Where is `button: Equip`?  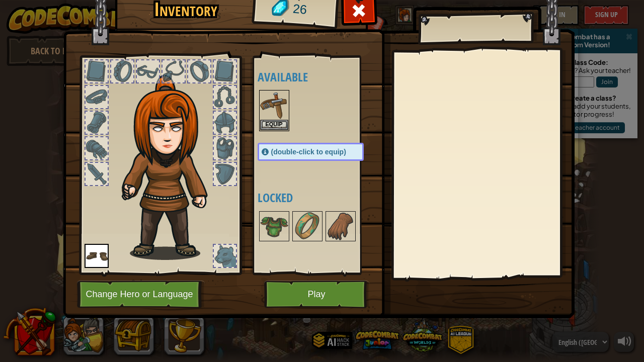
button: Equip is located at coordinates (274, 125).